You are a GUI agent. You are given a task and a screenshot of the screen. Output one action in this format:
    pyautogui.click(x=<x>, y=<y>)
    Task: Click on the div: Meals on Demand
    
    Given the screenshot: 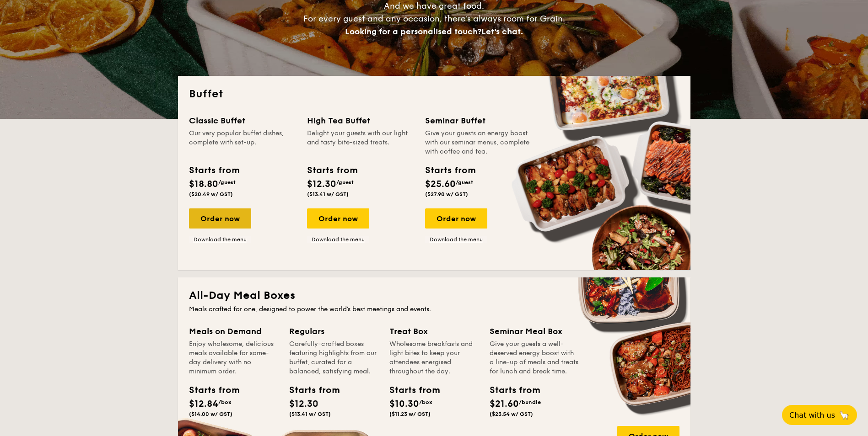 What is the action you would take?
    pyautogui.click(x=233, y=331)
    